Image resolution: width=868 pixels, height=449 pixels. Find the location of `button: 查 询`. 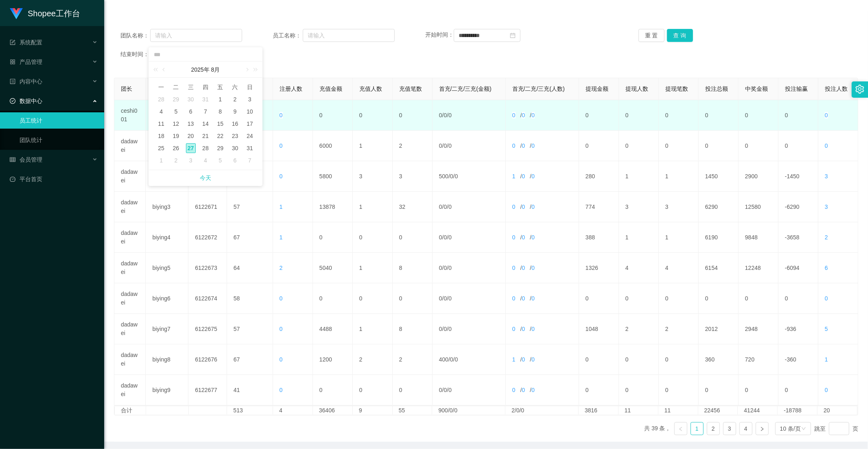

button: 查 询 is located at coordinates (680, 35).